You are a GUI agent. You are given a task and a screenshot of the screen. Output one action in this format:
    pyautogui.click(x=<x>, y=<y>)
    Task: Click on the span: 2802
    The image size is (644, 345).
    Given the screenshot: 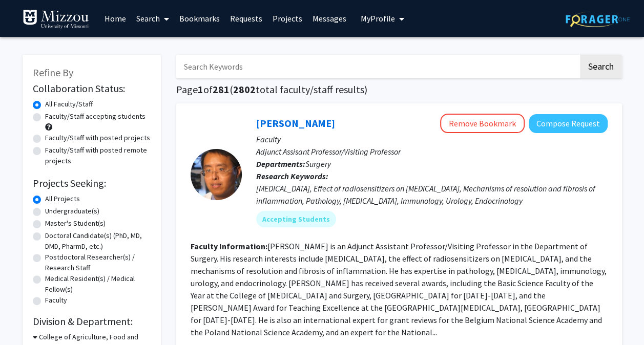 What is the action you would take?
    pyautogui.click(x=245, y=89)
    